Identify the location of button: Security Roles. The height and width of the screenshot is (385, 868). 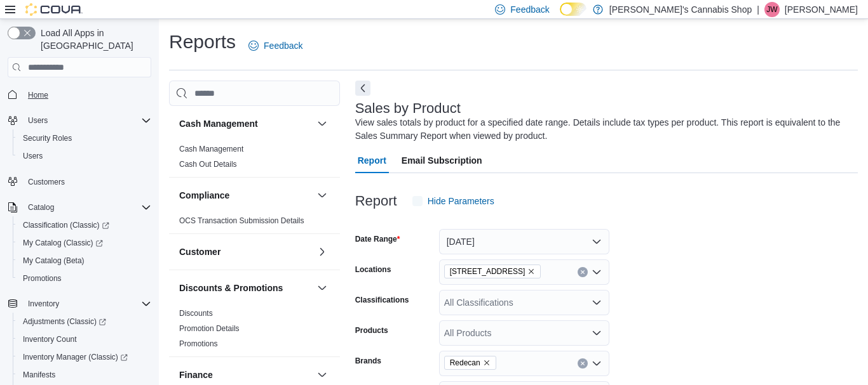
(85, 138).